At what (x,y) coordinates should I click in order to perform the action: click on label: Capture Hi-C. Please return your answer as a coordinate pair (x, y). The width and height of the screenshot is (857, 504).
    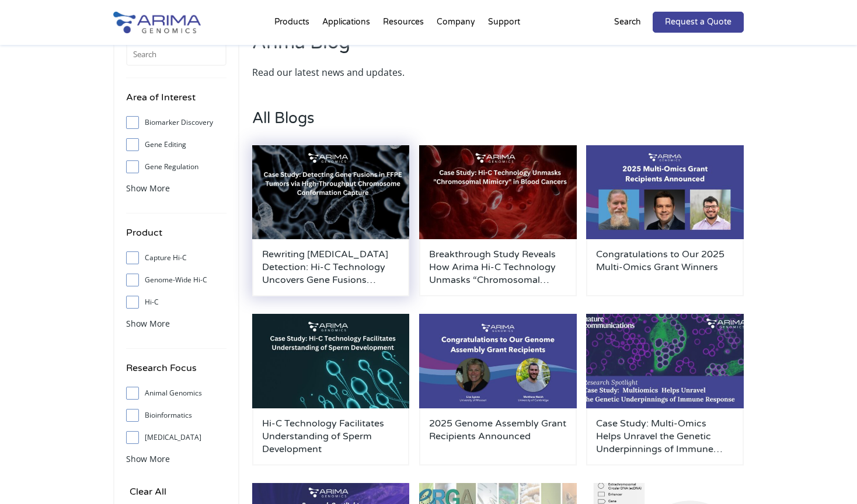
    Looking at the image, I should click on (176, 258).